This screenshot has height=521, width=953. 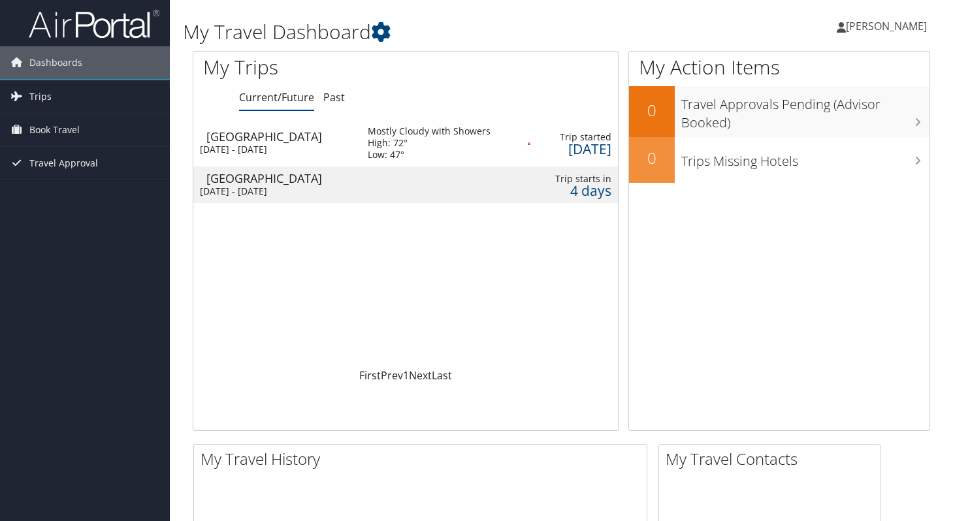 I want to click on h1: My Action Items, so click(x=779, y=67).